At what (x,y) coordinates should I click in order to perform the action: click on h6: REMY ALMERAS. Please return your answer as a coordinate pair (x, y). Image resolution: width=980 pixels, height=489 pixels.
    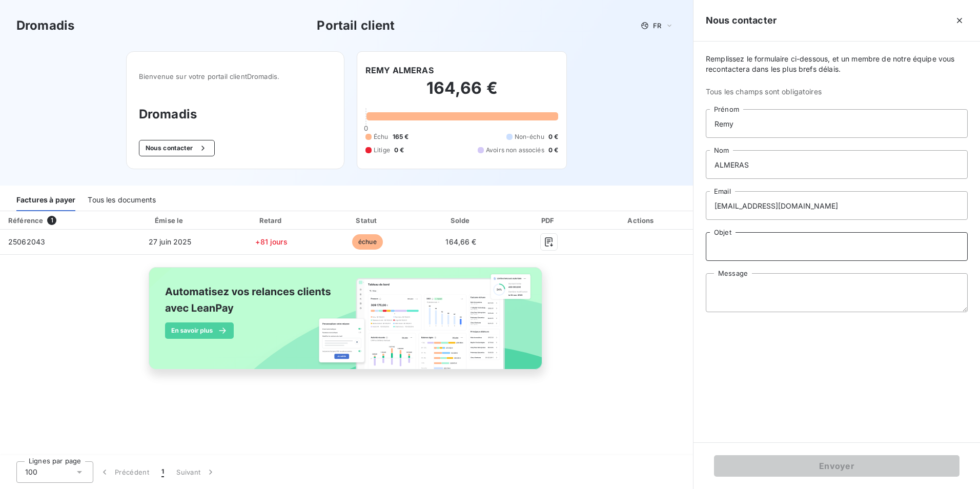
    Looking at the image, I should click on (400, 70).